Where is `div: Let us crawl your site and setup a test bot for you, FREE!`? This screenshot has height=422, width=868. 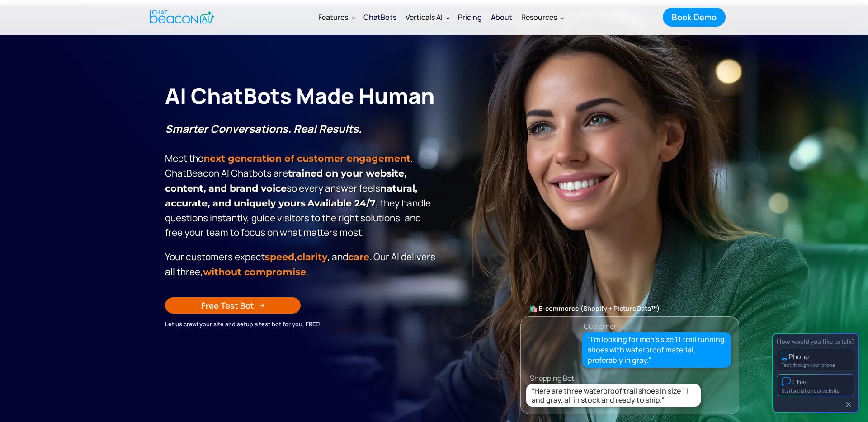 div: Let us crawl your site and setup a test bot for you, FREE! is located at coordinates (301, 323).